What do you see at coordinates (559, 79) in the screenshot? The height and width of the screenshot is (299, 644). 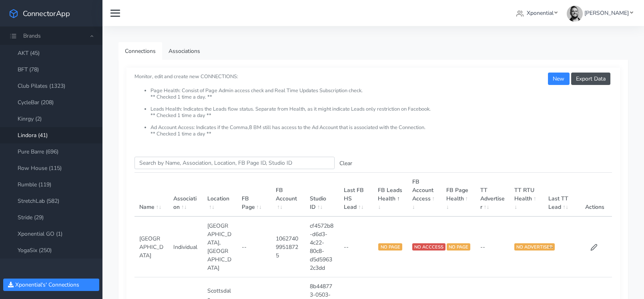 I see `button: New` at bounding box center [559, 79].